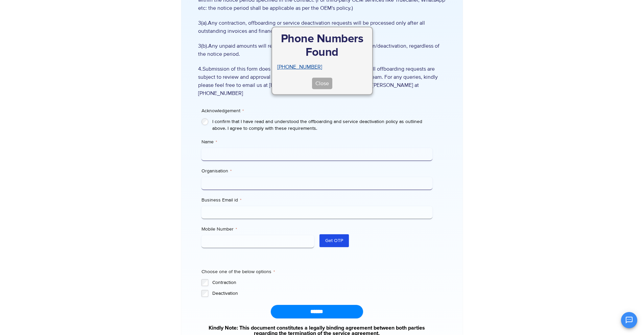 The height and width of the screenshot is (335, 644). What do you see at coordinates (334, 241) in the screenshot?
I see `button: Get OTP` at bounding box center [334, 241].